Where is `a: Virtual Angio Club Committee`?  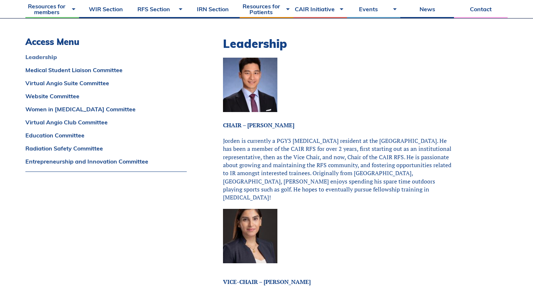
a: Virtual Angio Club Committee is located at coordinates (106, 122).